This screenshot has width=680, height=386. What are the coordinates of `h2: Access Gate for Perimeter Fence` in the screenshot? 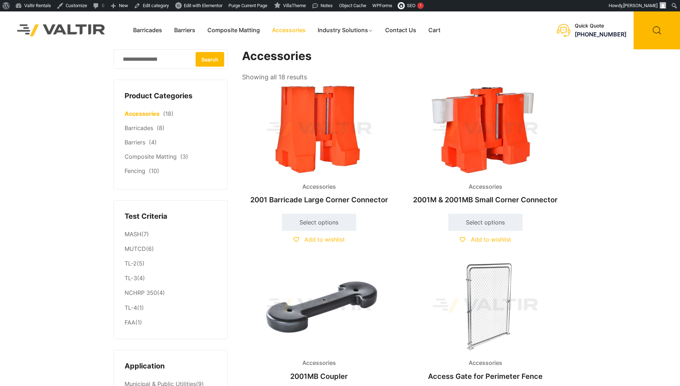 It's located at (486, 376).